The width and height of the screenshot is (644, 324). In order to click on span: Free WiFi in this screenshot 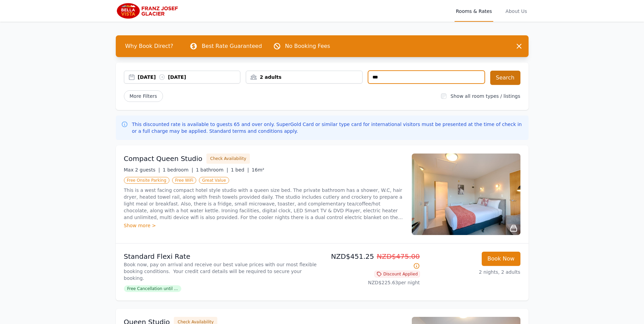, I will do `click(184, 180)`.